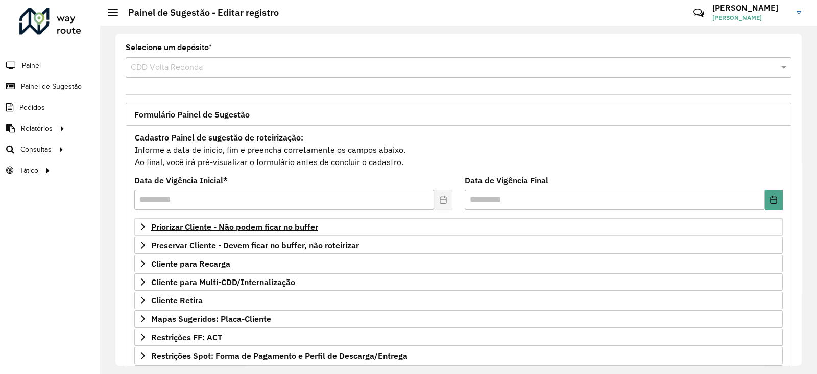  Describe the element at coordinates (181, 180) in the screenshot. I see `label: Data de Vigência Inicial` at that location.